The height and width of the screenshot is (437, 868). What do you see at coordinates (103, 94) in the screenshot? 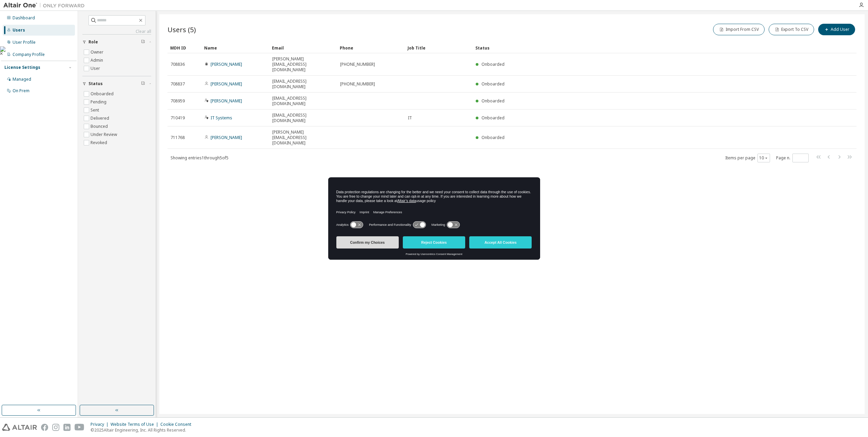
I see `label: Onboarded` at bounding box center [103, 94].